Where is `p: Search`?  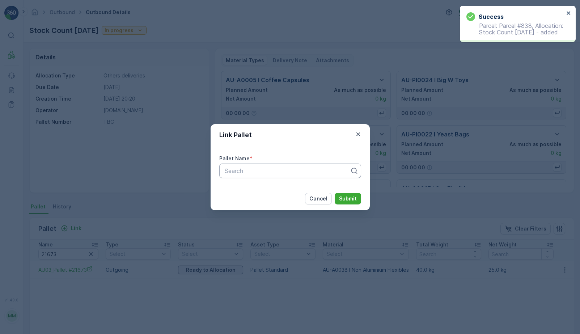
p: Search is located at coordinates (287, 171).